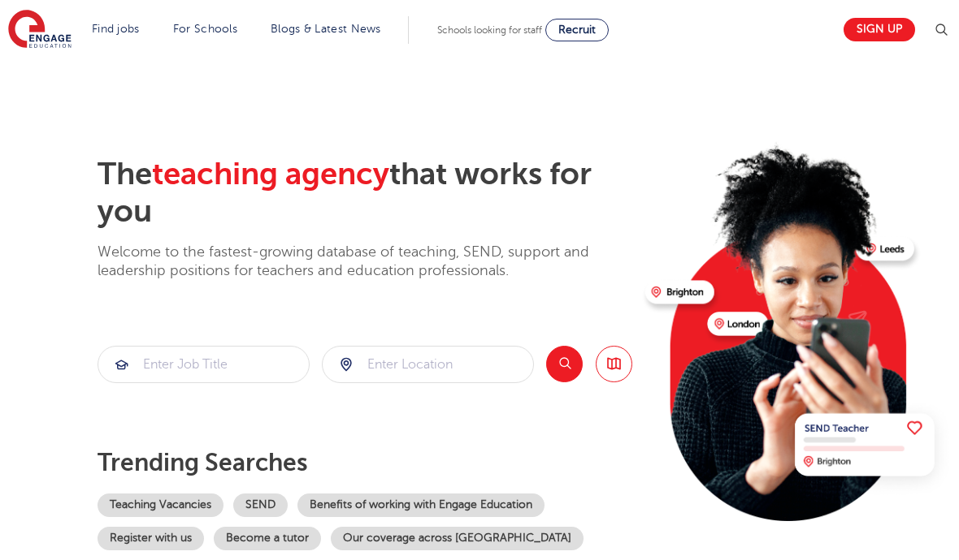  What do you see at coordinates (115, 29) in the screenshot?
I see `a: Find jobs` at bounding box center [115, 29].